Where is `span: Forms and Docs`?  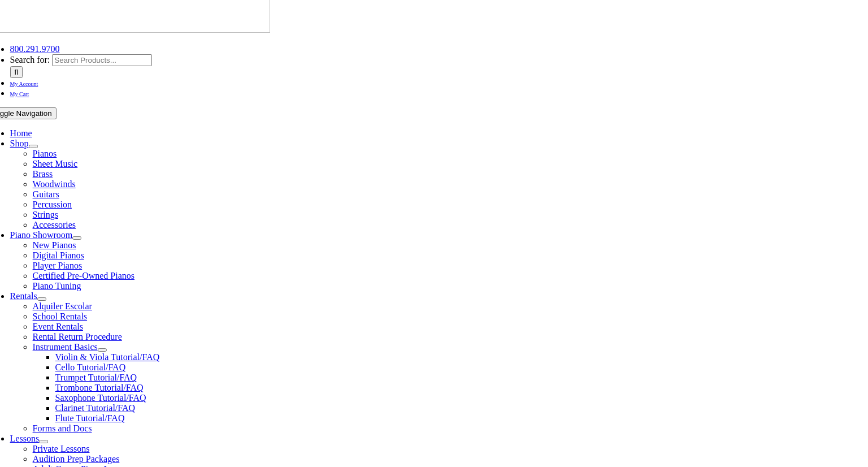
span: Forms and Docs is located at coordinates (62, 428).